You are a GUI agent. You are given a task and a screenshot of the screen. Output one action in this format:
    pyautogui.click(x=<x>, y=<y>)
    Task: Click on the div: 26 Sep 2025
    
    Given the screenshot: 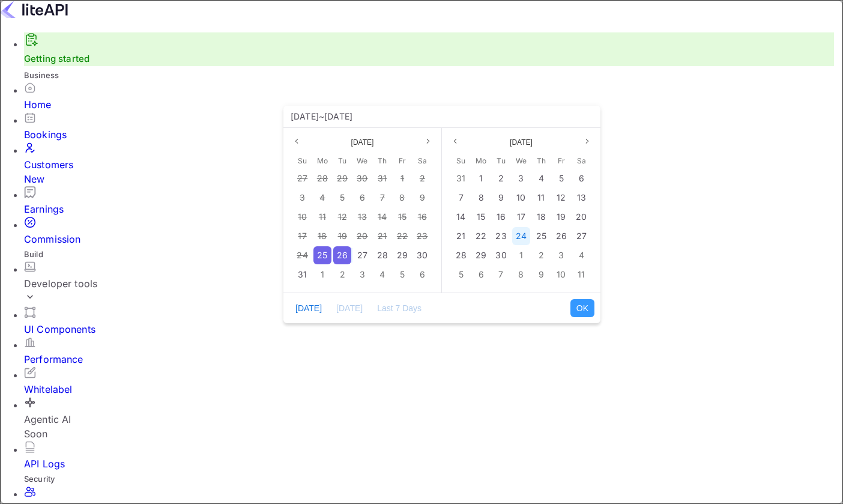 What is the action you would take?
    pyautogui.click(x=561, y=236)
    